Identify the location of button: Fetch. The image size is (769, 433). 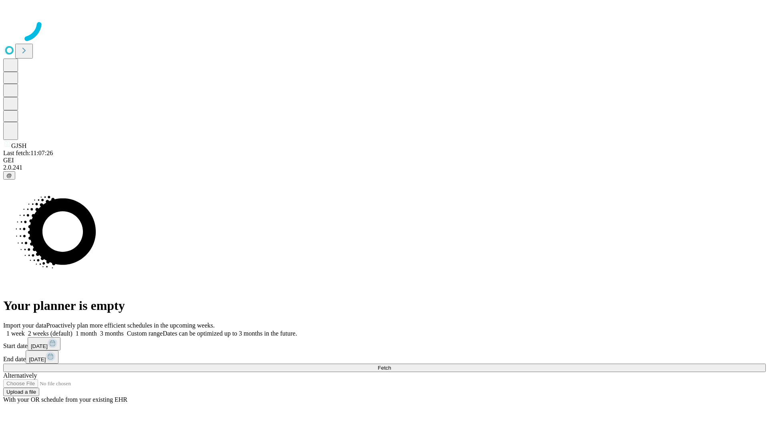
(385, 367).